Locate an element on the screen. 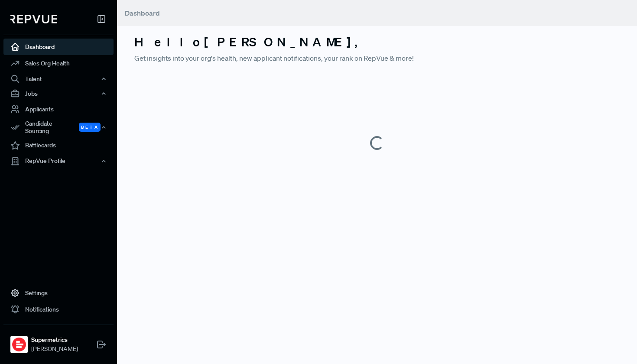 The width and height of the screenshot is (637, 364). img: RepVue is located at coordinates (34, 19).